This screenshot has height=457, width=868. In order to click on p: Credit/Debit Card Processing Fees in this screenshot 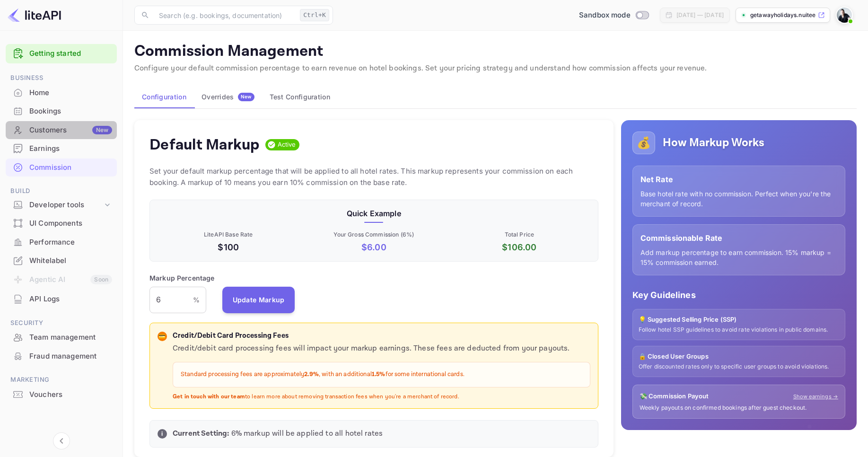, I will do `click(381, 336)`.